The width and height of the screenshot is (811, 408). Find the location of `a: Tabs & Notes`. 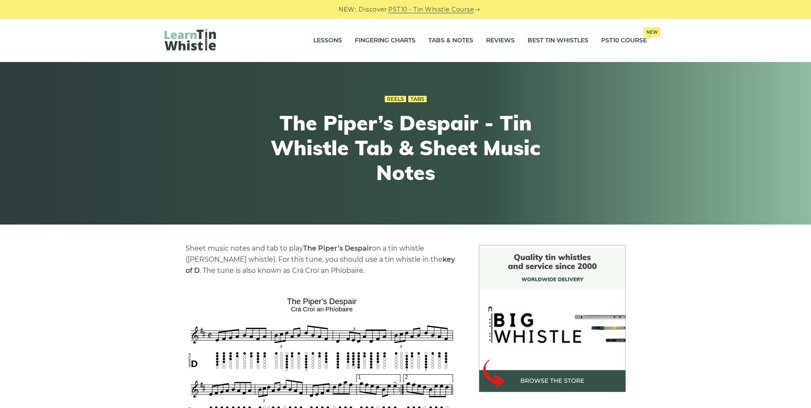

a: Tabs & Notes is located at coordinates (451, 41).